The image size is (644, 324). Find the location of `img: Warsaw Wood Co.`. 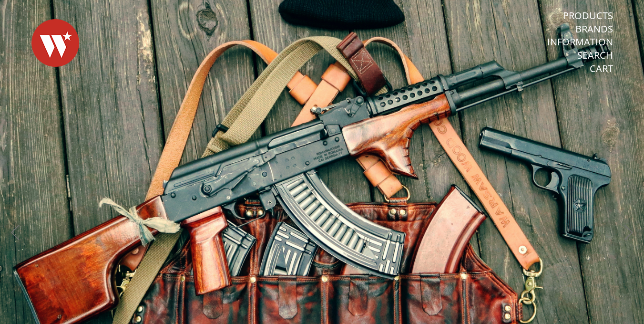

img: Warsaw Wood Co. is located at coordinates (55, 43).